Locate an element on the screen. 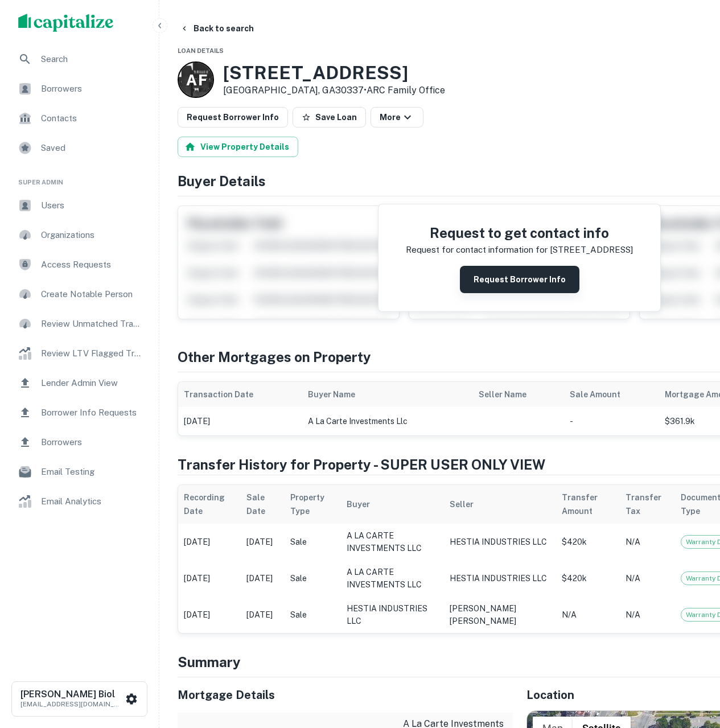 The width and height of the screenshot is (720, 728). a: Contacts is located at coordinates (79, 118).